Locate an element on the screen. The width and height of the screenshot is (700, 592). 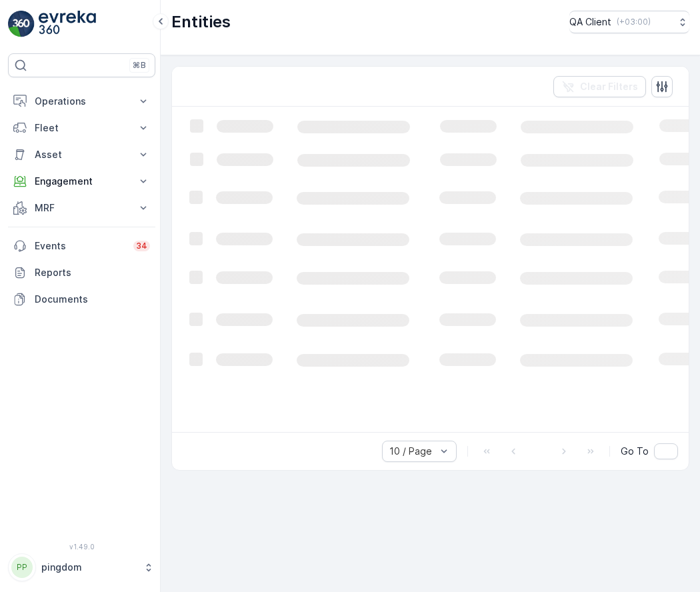
span: v 1.49.0 is located at coordinates (82, 546).